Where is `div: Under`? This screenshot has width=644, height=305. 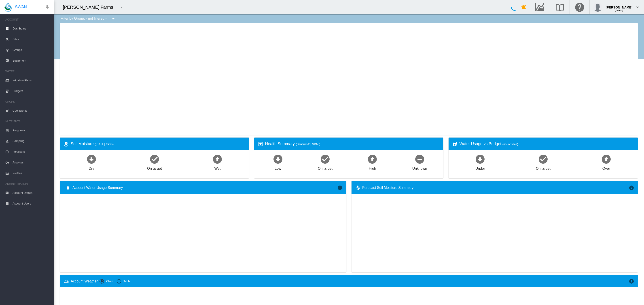
div: Under is located at coordinates (480, 168).